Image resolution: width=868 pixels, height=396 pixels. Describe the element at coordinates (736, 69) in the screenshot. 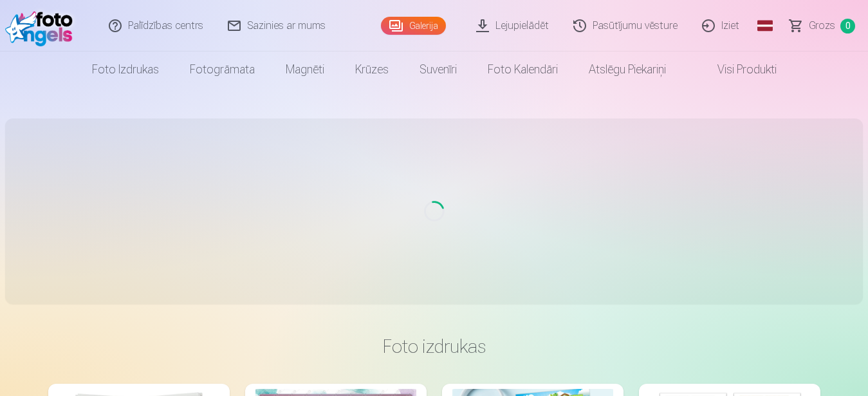

I see `a: Visi produkti` at that location.